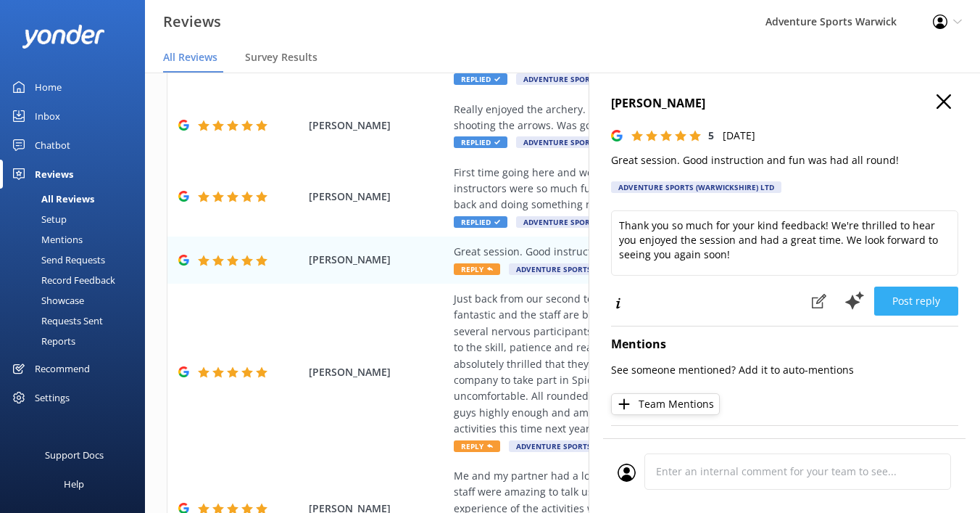 This screenshot has height=513, width=980. I want to click on div: Showcase, so click(46, 301).